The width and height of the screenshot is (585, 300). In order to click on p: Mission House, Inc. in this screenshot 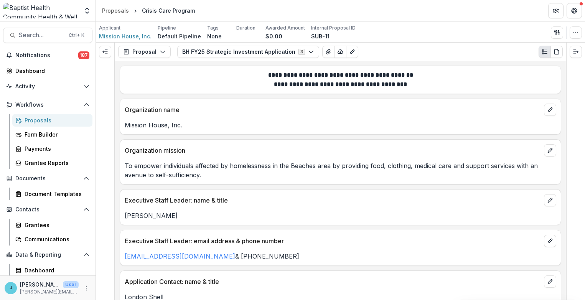, I will do `click(340, 125)`.